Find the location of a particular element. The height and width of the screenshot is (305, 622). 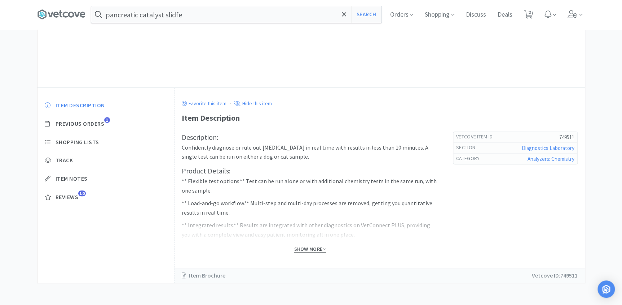

span: 1 is located at coordinates (107, 120).